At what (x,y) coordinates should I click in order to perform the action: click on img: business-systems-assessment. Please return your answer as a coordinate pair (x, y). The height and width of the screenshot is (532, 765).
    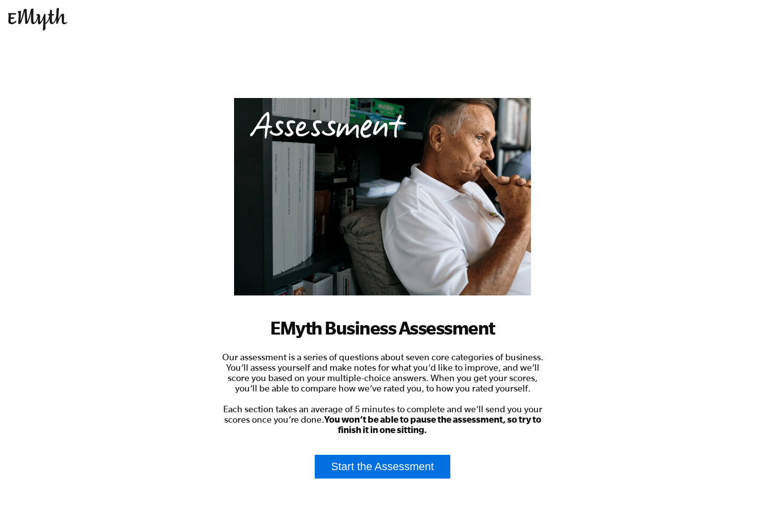
    Looking at the image, I should click on (382, 197).